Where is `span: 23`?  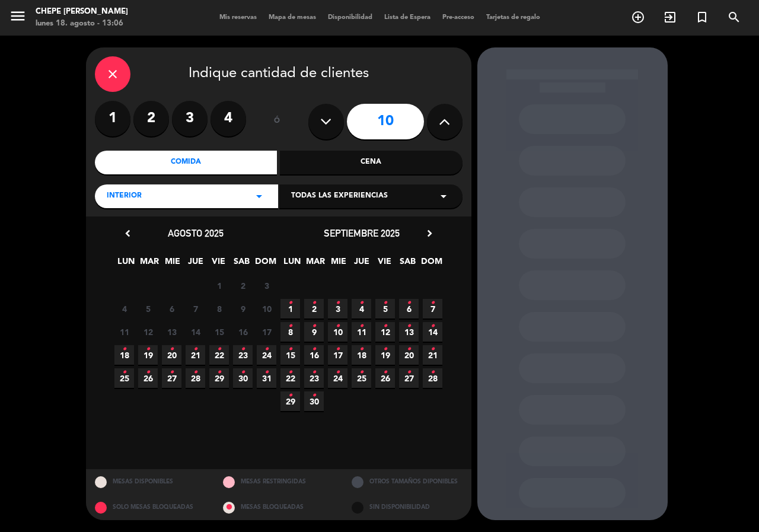
span: 23 is located at coordinates (243, 354).